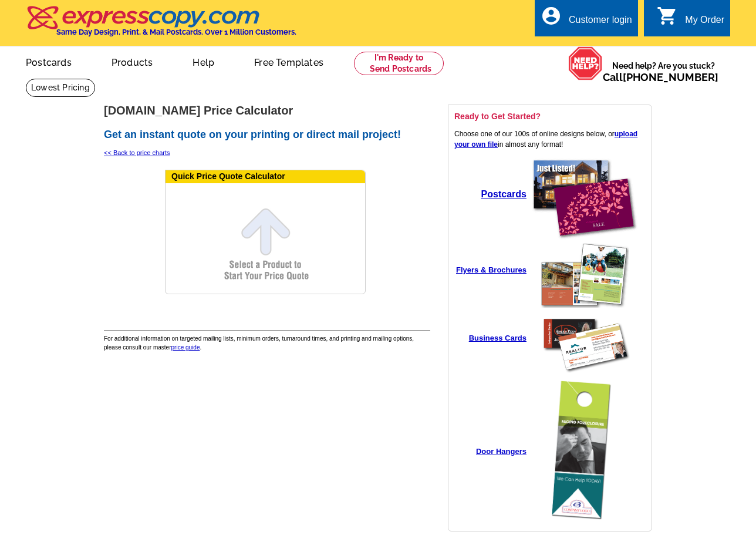 This screenshot has width=756, height=545. Describe the element at coordinates (498, 338) in the screenshot. I see `a: Business Cards` at that location.